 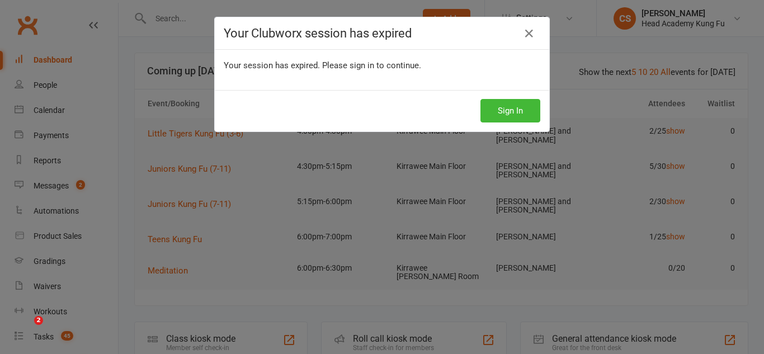 I want to click on h4: Your Clubworx session has expired, so click(x=382, y=33).